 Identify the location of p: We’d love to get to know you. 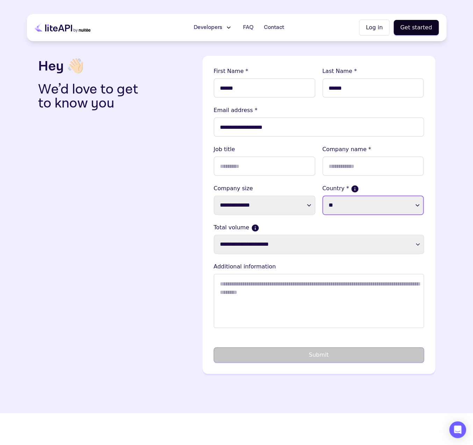
(94, 96).